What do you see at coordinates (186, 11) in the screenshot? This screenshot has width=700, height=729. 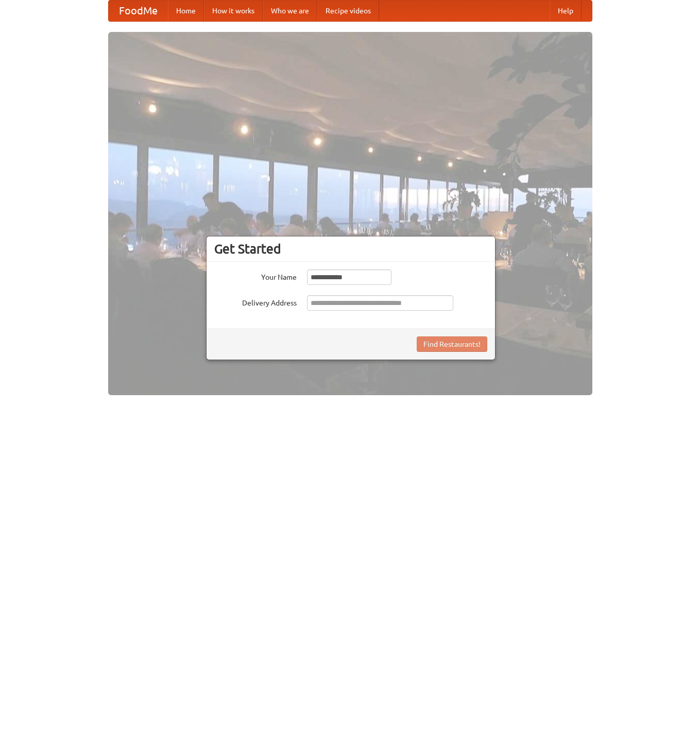 I see `a: Home` at bounding box center [186, 11].